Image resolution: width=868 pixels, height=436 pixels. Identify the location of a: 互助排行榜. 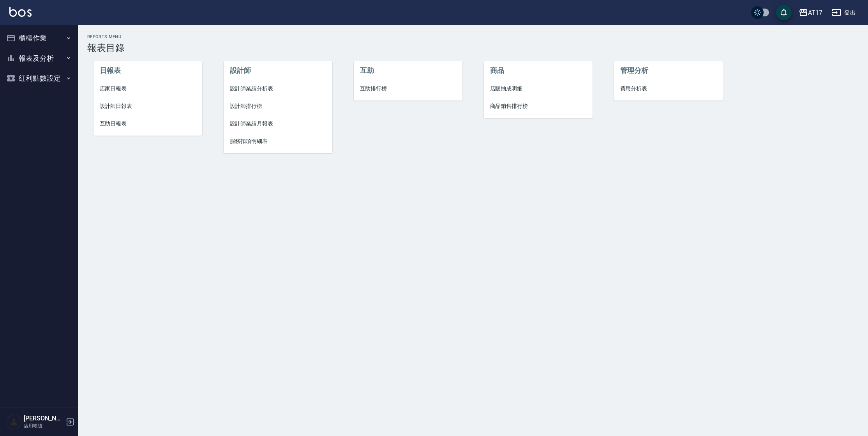
(408, 88).